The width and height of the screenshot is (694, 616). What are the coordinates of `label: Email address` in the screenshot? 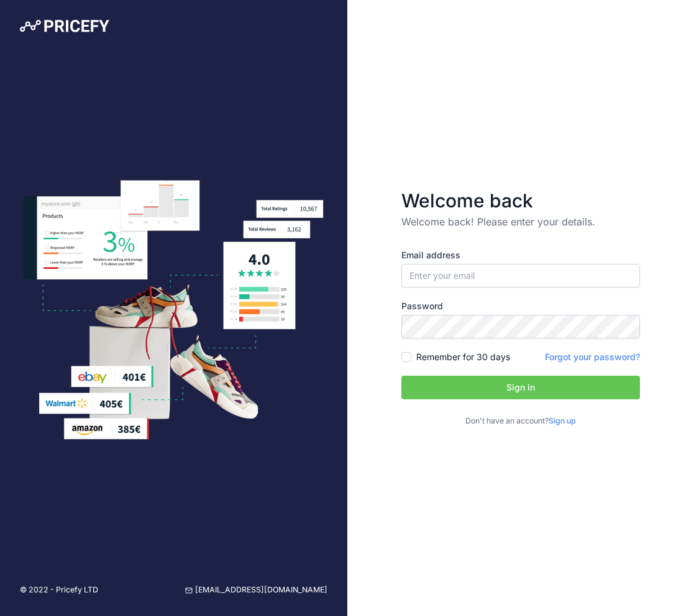 It's located at (521, 255).